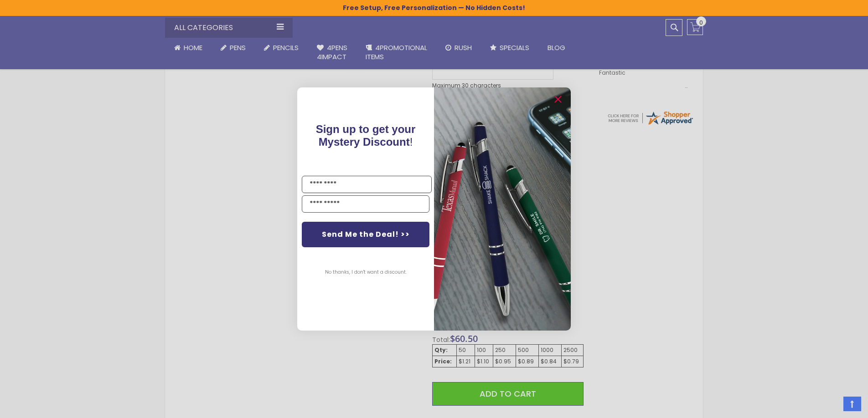 The image size is (868, 418). Describe the element at coordinates (365, 272) in the screenshot. I see `button: No thanks, I don't want a discount.` at that location.